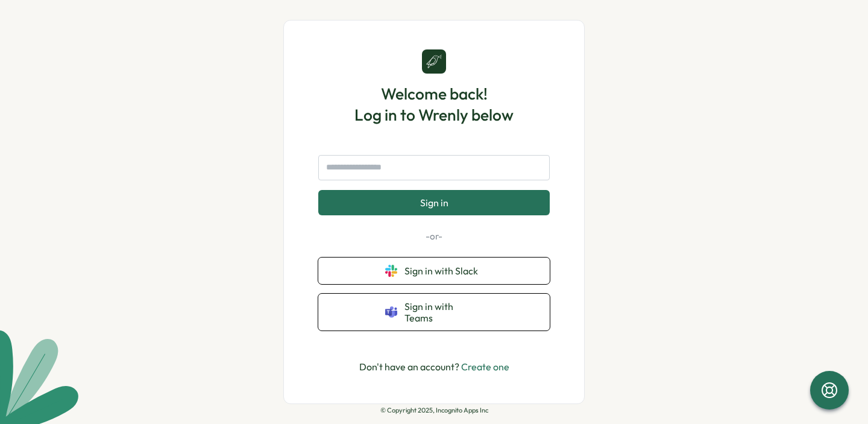 This screenshot has height=424, width=868. I want to click on p: © Copyright 2025, Incognito Apps Inc, so click(434, 410).